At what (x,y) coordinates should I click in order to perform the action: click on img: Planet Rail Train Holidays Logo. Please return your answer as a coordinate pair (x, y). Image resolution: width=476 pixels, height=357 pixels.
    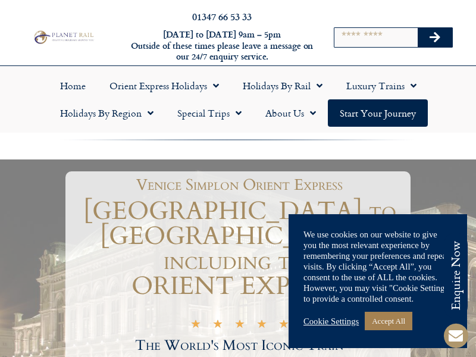
    Looking at the image, I should click on (63, 37).